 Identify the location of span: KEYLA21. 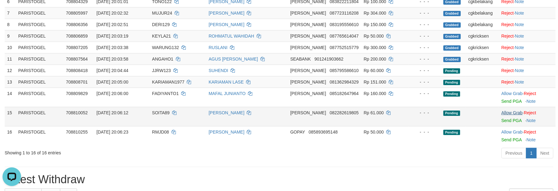
(161, 36).